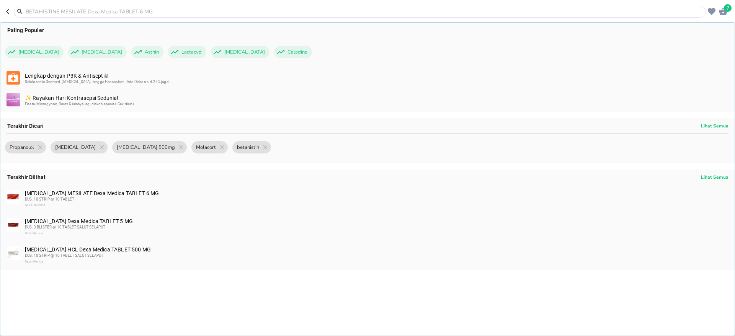 The width and height of the screenshot is (735, 336). Describe the element at coordinates (252, 147) in the screenshot. I see `div: betahistin` at that location.